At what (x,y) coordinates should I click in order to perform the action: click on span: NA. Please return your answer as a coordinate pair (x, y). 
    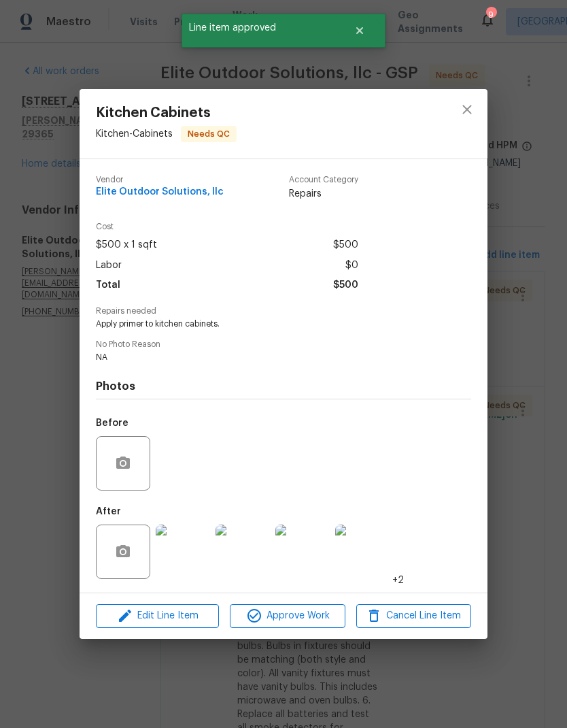
    Looking at the image, I should click on (265, 357).